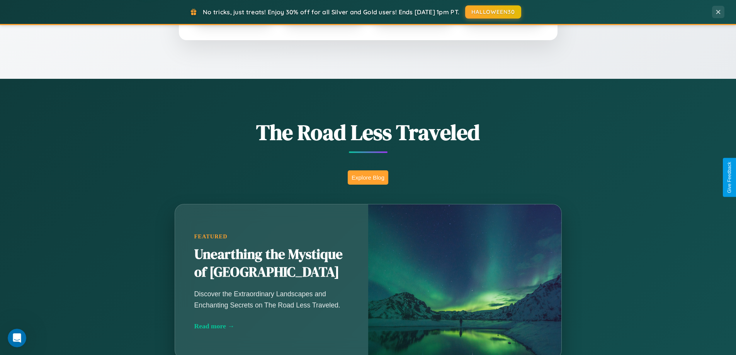 This screenshot has height=355, width=736. Describe the element at coordinates (368, 177) in the screenshot. I see `button: Explore Blog` at that location.